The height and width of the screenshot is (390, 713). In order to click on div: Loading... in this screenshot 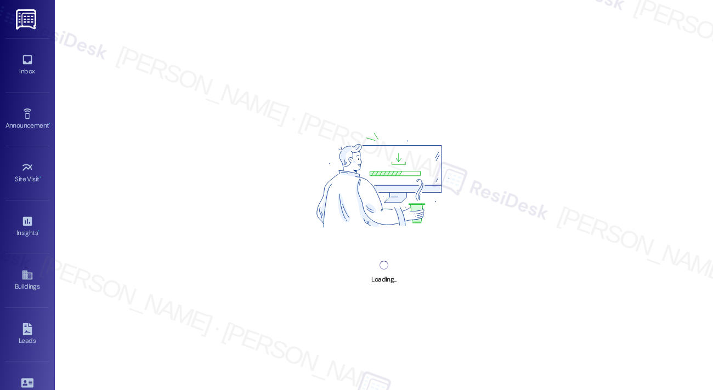, I will do `click(383, 280)`.